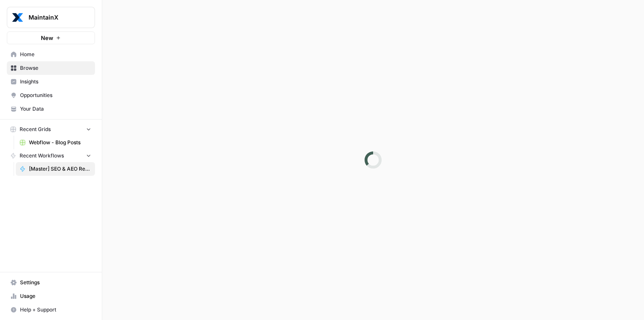 The width and height of the screenshot is (644, 320). I want to click on span: Opportunities, so click(56, 96).